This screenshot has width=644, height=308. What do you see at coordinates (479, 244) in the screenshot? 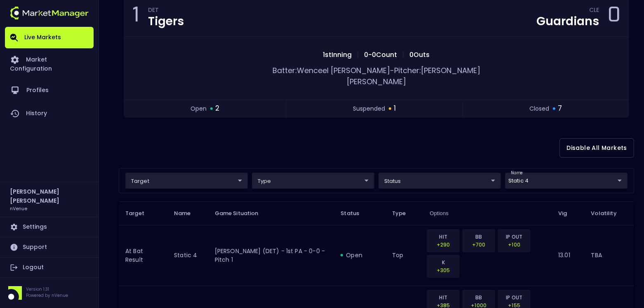
I see `p: +700` at bounding box center [479, 244].